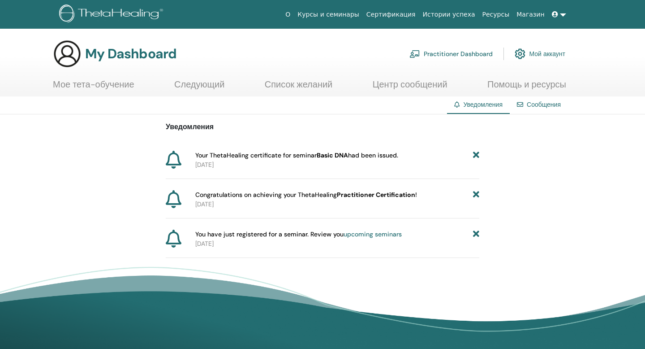 The width and height of the screenshot is (645, 349). Describe the element at coordinates (299, 87) in the screenshot. I see `a: Список желаний` at that location.